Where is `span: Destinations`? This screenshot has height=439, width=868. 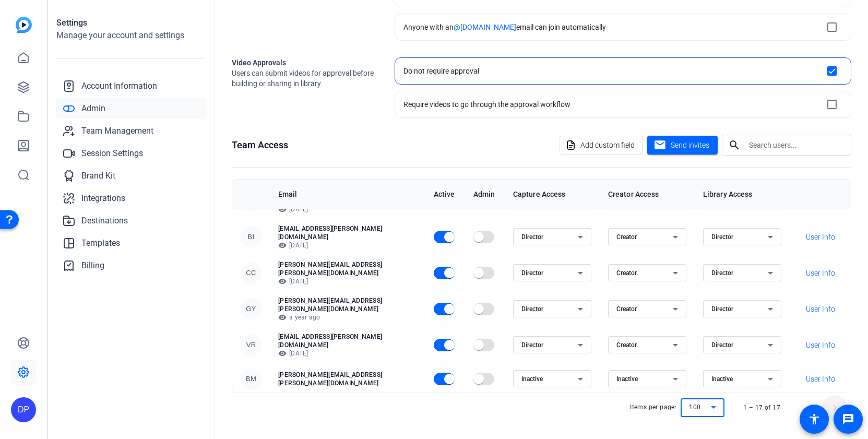
span: Destinations is located at coordinates (104, 221).